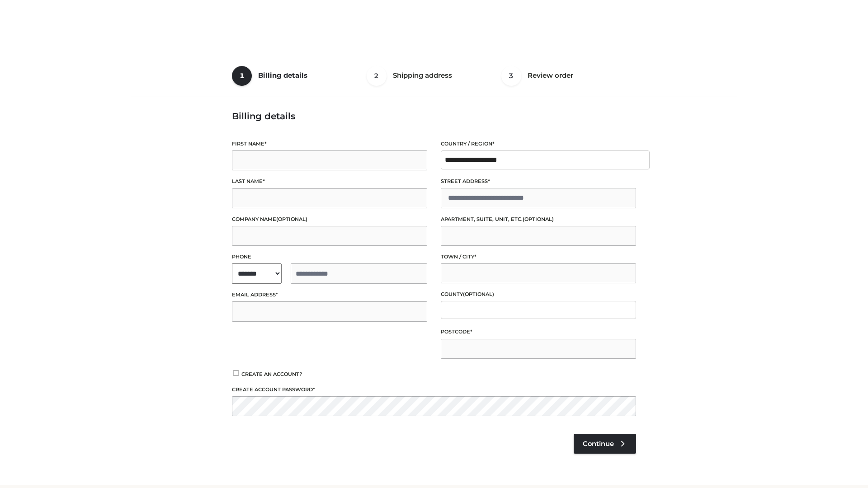 The height and width of the screenshot is (488, 868). I want to click on span: Continue, so click(598, 444).